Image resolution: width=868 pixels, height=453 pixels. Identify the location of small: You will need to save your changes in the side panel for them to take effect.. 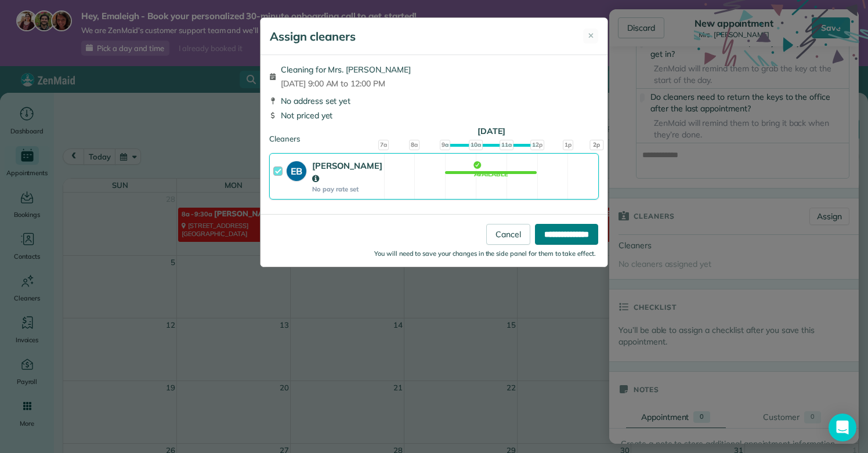
(485, 254).